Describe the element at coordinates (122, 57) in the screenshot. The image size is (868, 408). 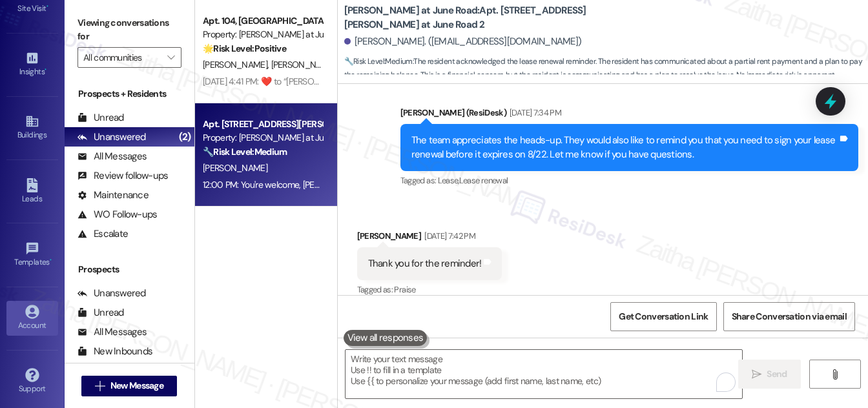
I see `input: All communities` at that location.